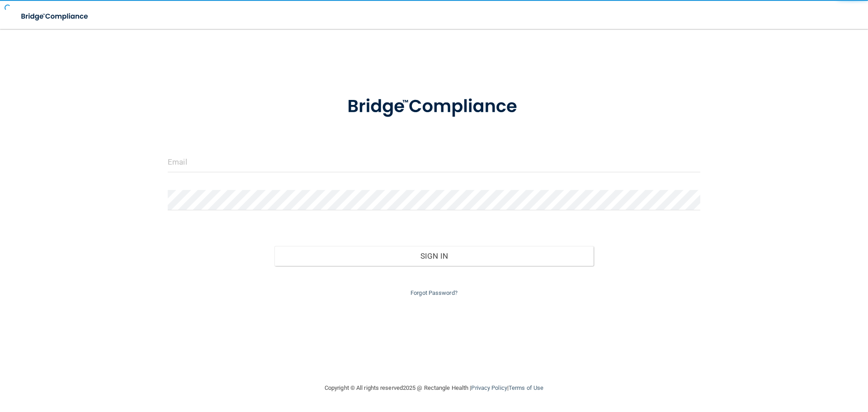 The height and width of the screenshot is (412, 868). I want to click on button: Sign In, so click(434, 256).